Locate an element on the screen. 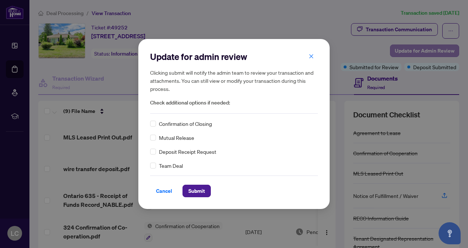 Image resolution: width=468 pixels, height=248 pixels. h2: Update for admin review is located at coordinates (234, 57).